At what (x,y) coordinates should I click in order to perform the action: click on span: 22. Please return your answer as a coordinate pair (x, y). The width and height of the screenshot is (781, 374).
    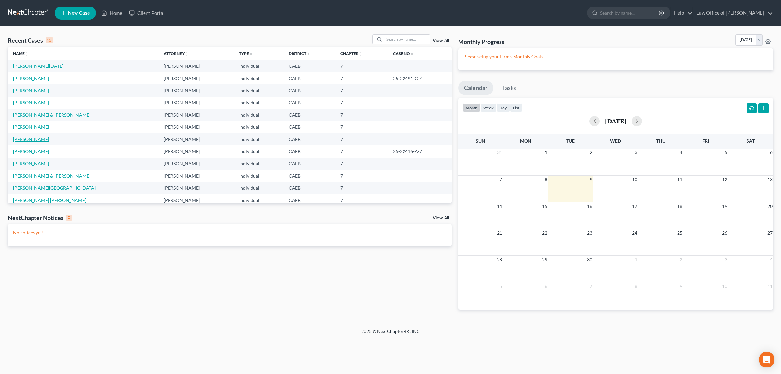
    Looking at the image, I should click on (545, 233).